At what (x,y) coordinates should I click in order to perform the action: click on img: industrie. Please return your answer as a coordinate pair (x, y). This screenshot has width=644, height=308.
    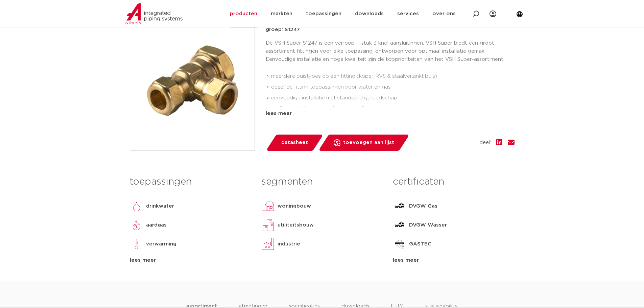
    Looking at the image, I should click on (268, 244).